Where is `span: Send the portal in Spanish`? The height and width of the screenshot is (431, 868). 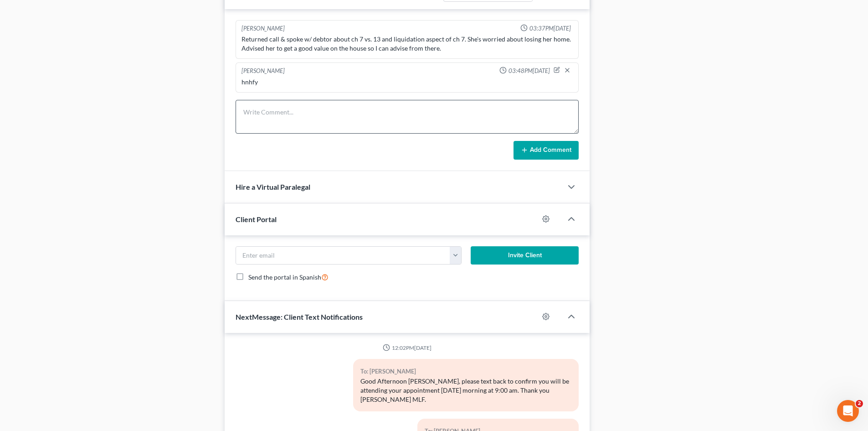
span: Send the portal in Spanish is located at coordinates (285, 276).